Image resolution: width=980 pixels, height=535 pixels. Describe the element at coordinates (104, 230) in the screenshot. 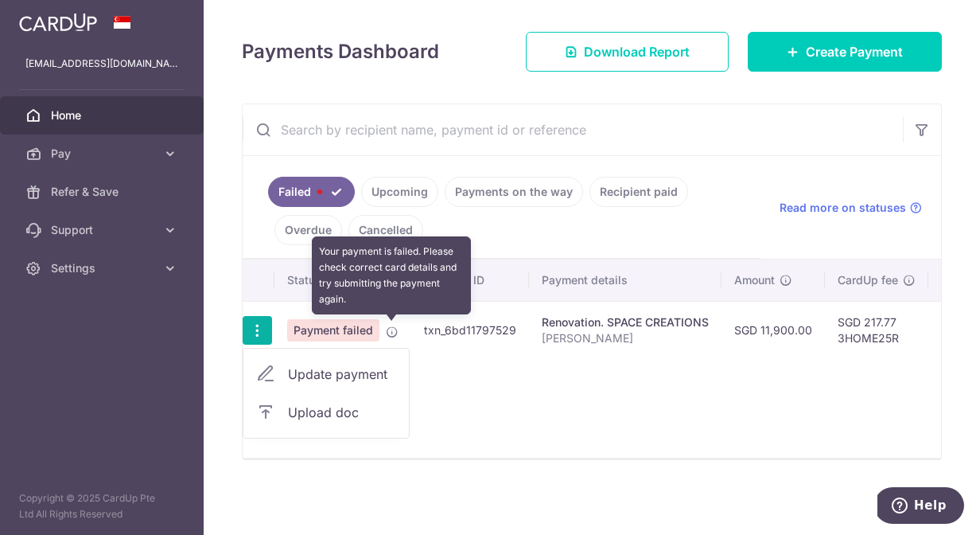

I see `span: Support` at that location.